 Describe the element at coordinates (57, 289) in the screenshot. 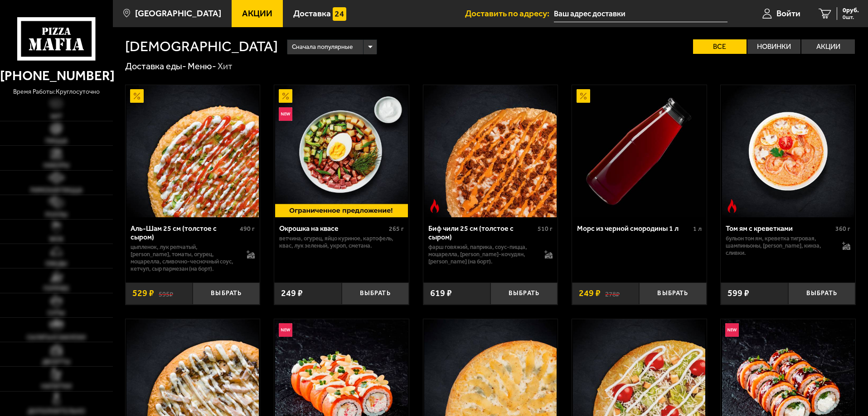

I see `span: Горячее` at that location.